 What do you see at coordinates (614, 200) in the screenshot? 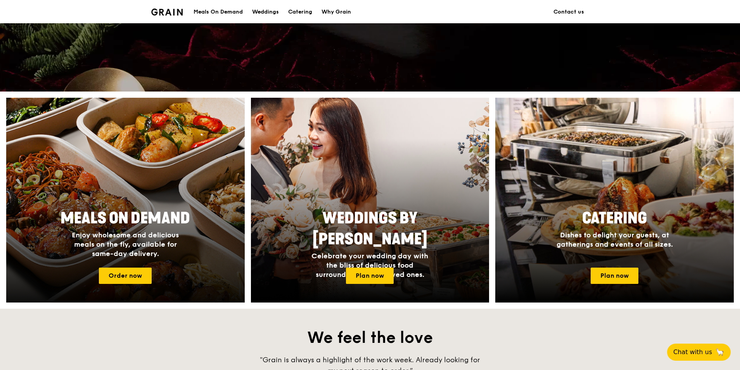
I see `img: catering-card.e1cfaf3e.jpg` at bounding box center [614, 200].